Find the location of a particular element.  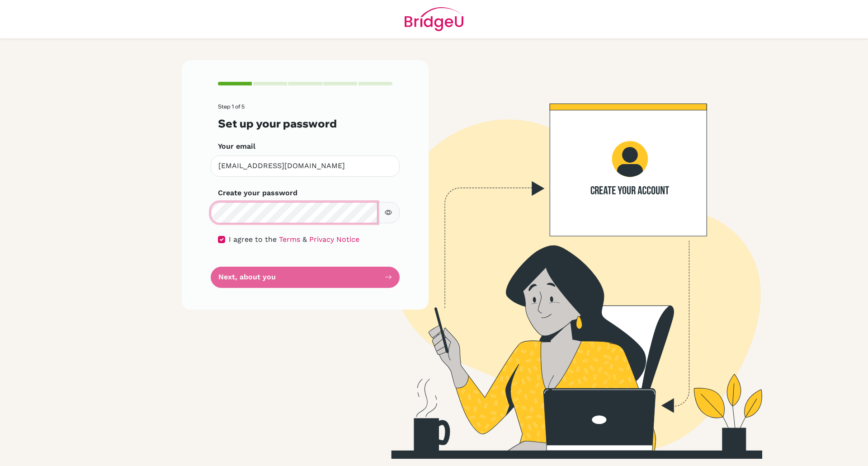

span: I agree to the is located at coordinates (253, 239).